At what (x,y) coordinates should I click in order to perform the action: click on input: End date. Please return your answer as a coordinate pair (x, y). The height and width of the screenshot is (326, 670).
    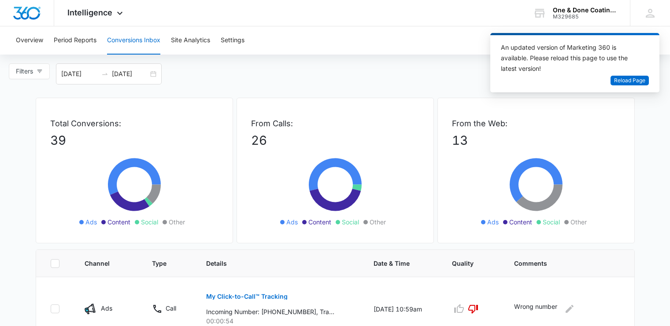
    Looking at the image, I should click on (130, 74).